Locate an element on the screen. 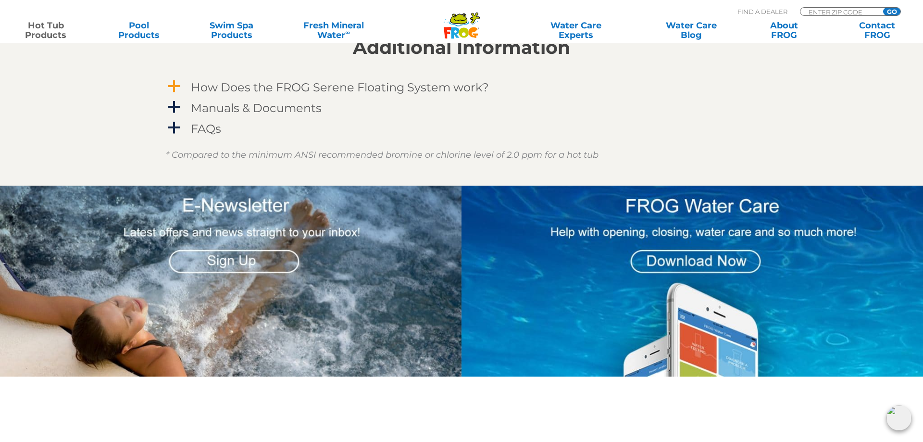 This screenshot has height=442, width=923. a: a Manuals & Documents is located at coordinates (462, 108).